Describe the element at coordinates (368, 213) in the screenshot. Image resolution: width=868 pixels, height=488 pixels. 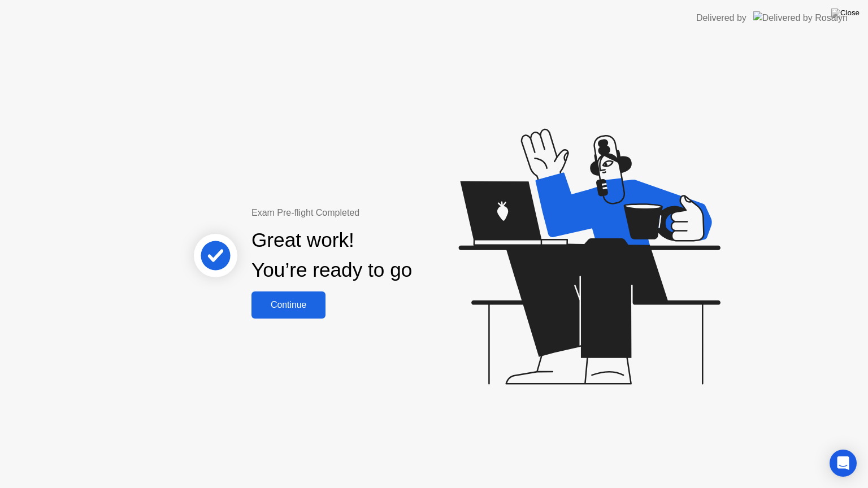
I see `div: Exam Pre-flight Completed` at that location.